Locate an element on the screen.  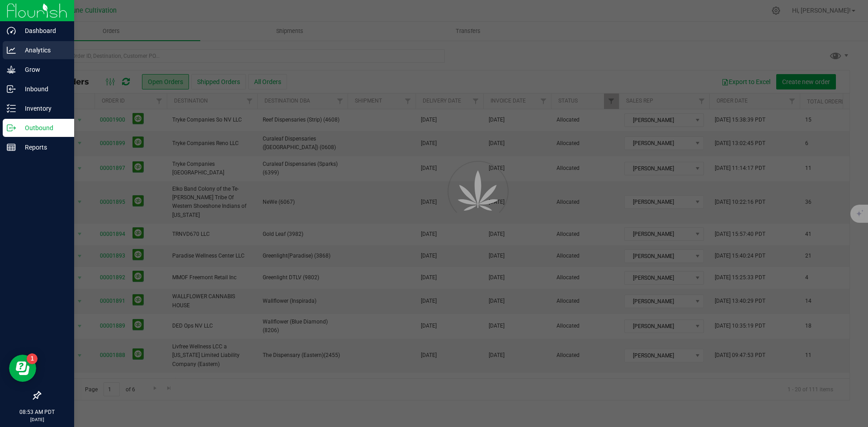
p: Grow is located at coordinates (43, 69).